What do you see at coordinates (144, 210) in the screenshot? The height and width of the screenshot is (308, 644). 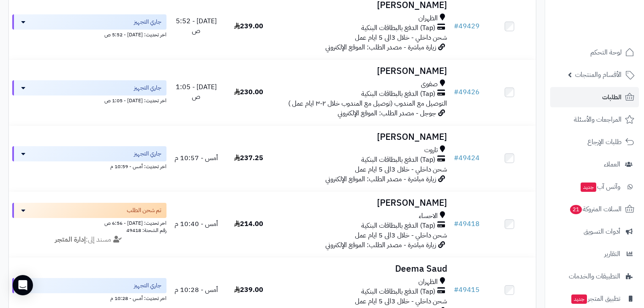 I see `span: تم شحن الطلب` at bounding box center [144, 210].